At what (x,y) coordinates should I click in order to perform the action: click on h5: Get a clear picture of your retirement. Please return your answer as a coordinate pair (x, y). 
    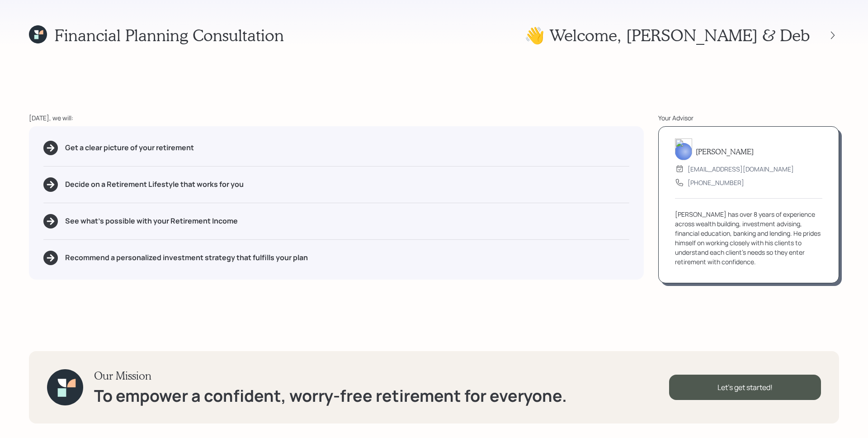
    Looking at the image, I should click on (129, 147).